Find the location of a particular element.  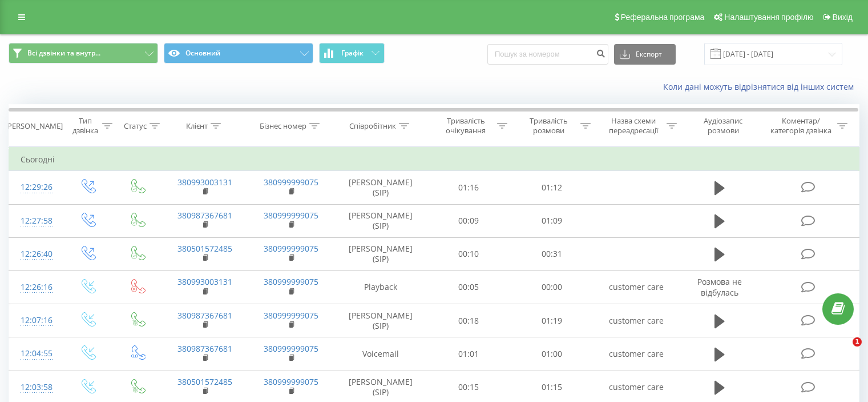

td: 00:00 is located at coordinates (551, 287).